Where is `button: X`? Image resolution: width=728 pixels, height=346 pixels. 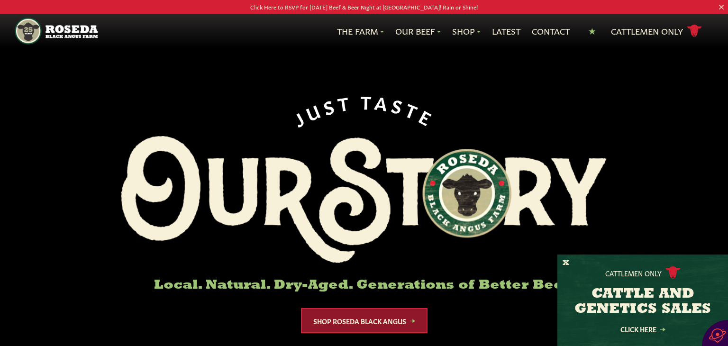
button: X is located at coordinates (566, 263).